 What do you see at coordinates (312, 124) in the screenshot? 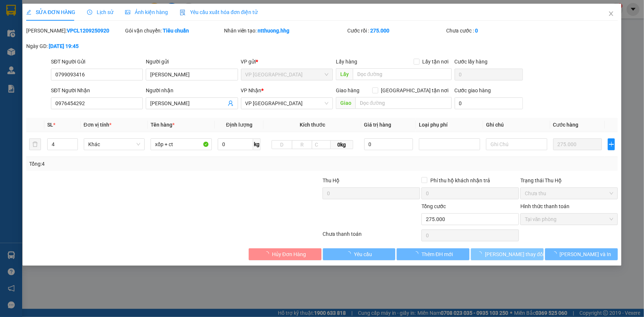
I see `span: Kích thước` at bounding box center [312, 124].